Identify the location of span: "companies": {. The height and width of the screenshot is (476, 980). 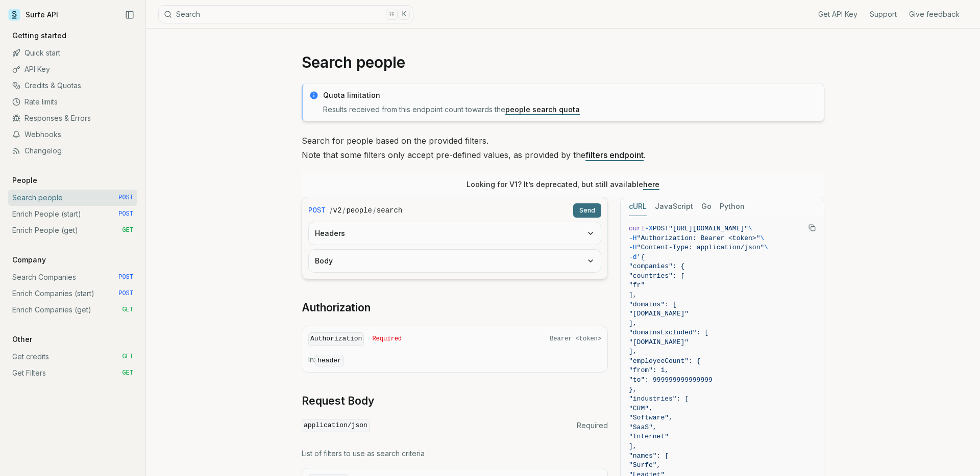
(657, 267).